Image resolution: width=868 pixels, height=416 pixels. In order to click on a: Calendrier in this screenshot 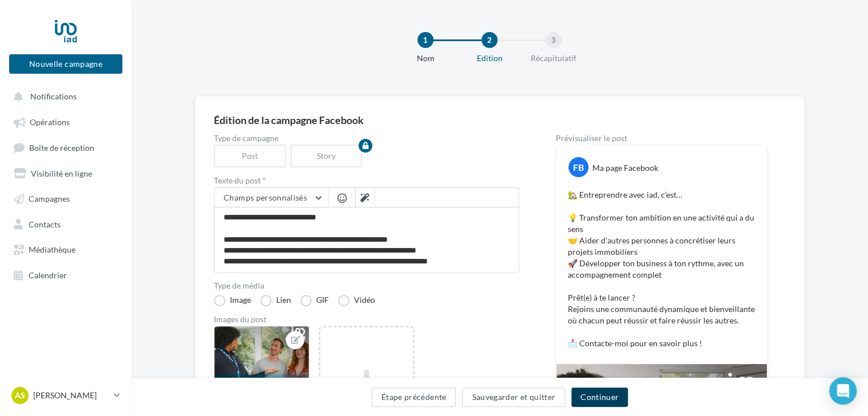, I will do `click(66, 274)`.